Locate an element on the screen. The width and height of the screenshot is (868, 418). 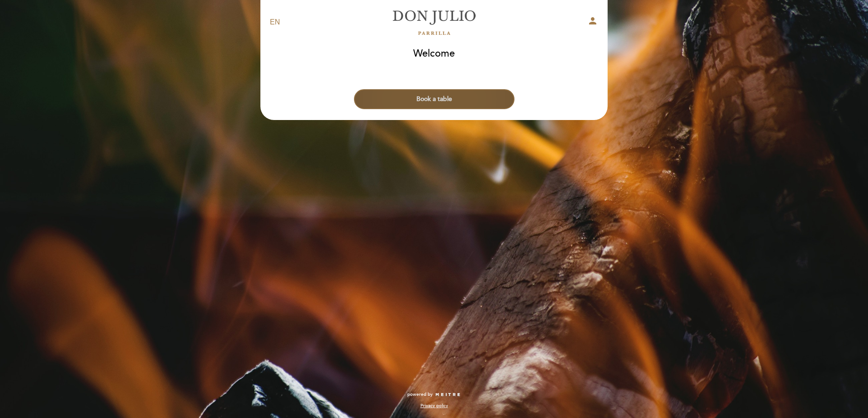
button: person is located at coordinates (593, 23).